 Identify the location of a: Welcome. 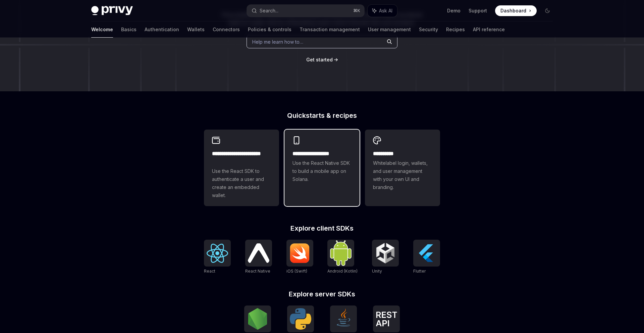
(102, 30).